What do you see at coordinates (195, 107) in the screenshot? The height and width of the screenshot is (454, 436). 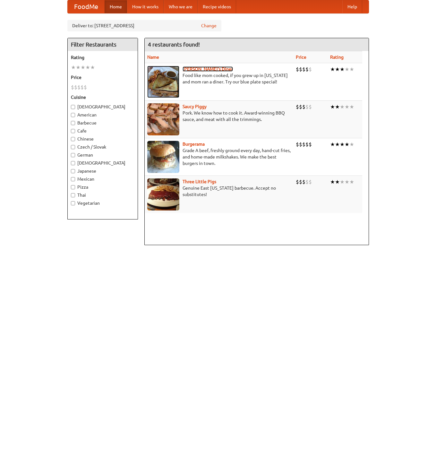 I see `b: Saucy Piggy` at bounding box center [195, 107].